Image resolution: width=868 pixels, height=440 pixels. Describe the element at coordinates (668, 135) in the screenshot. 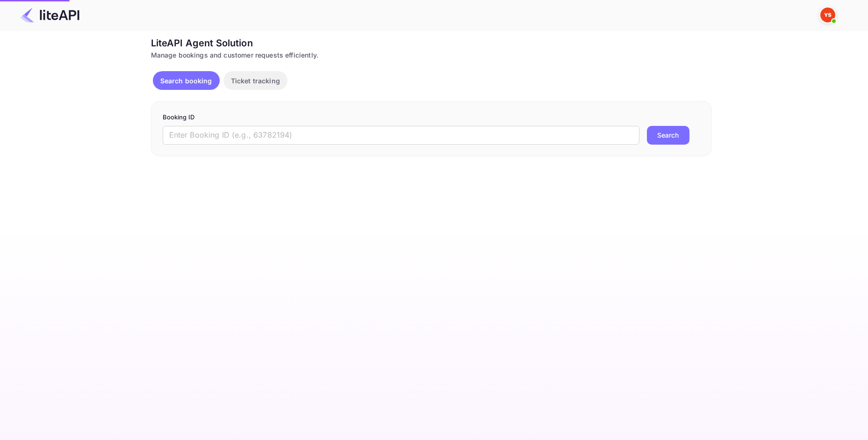

I see `button: Search` at that location.